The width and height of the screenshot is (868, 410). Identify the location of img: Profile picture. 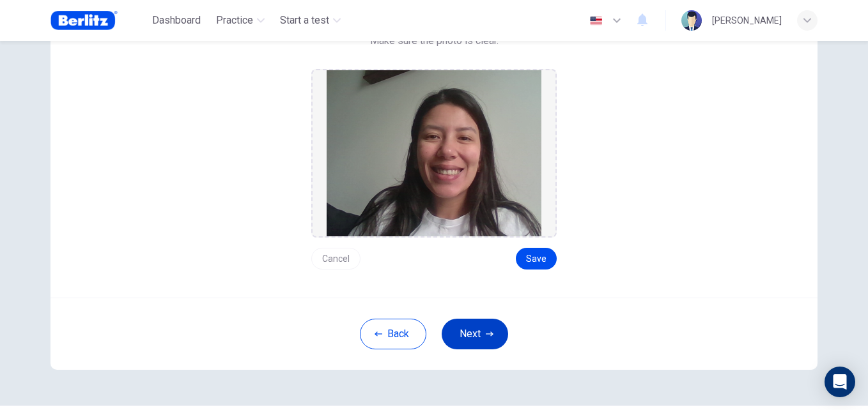
(692, 21).